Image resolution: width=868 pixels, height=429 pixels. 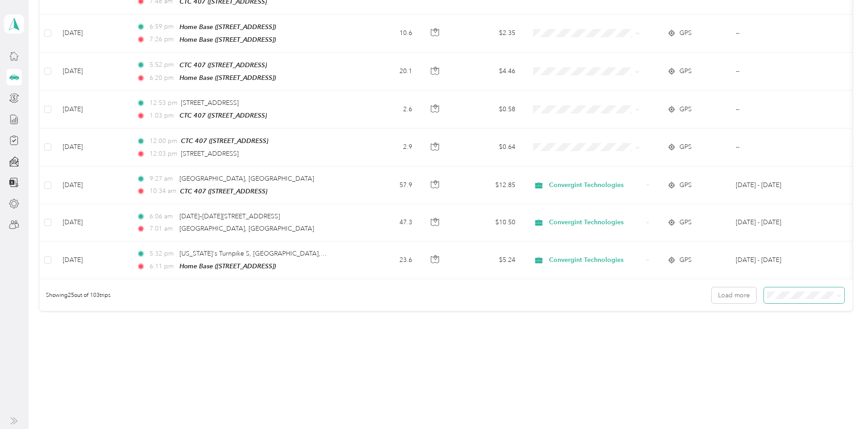 I want to click on span: 12:00 pm, so click(x=163, y=141).